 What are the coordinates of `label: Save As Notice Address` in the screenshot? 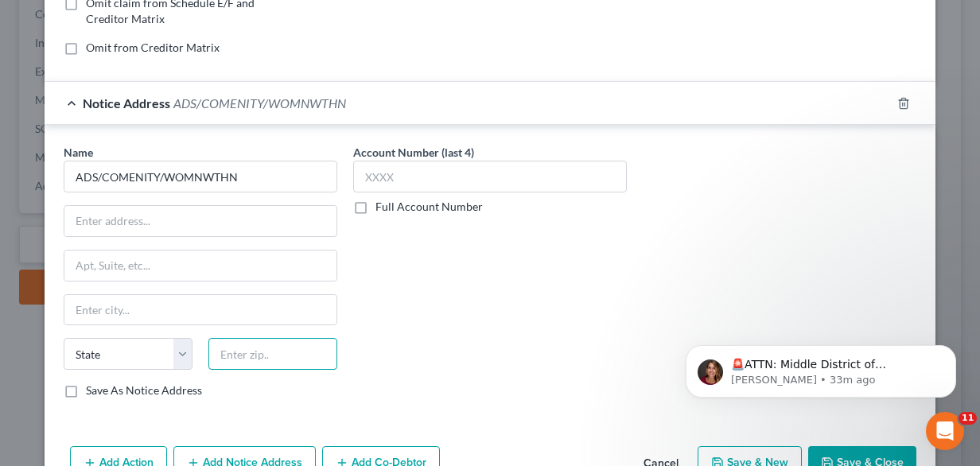 It's located at (144, 391).